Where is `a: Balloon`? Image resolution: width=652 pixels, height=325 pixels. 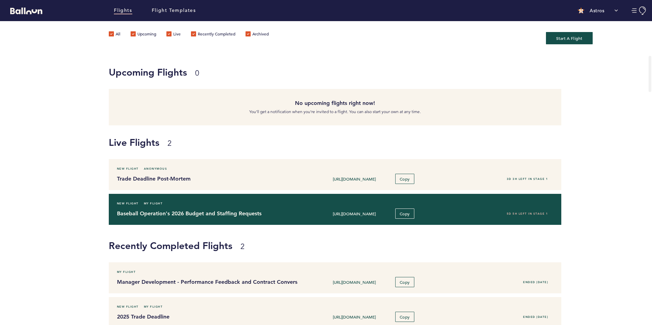 a: Balloon is located at coordinates (24, 10).